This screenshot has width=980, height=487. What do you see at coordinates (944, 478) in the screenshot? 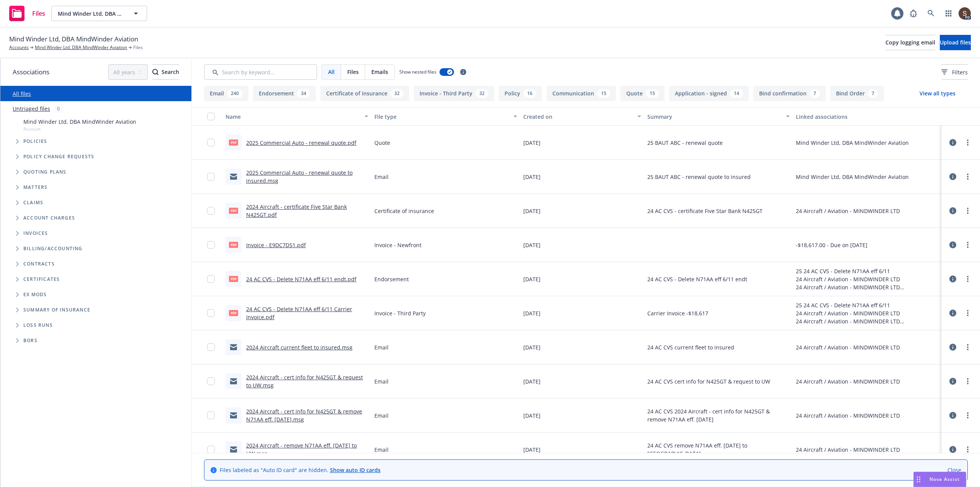
I see `span: Nova Assist` at bounding box center [944, 478].